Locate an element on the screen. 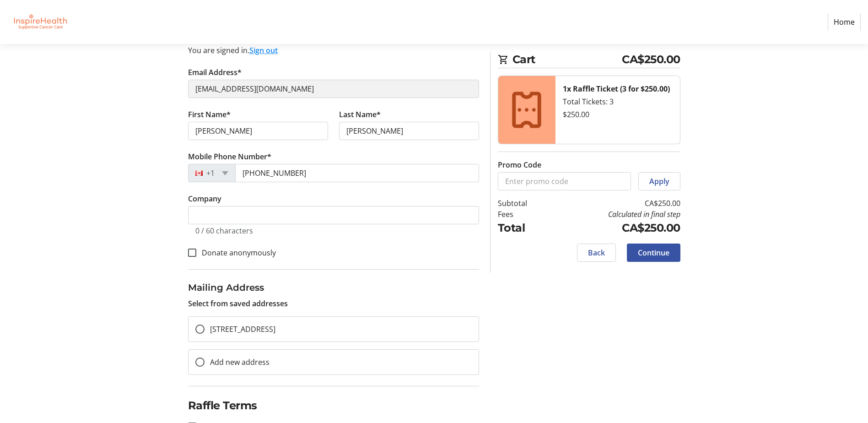 The width and height of the screenshot is (868, 423). button: Sign out is located at coordinates (263, 50).